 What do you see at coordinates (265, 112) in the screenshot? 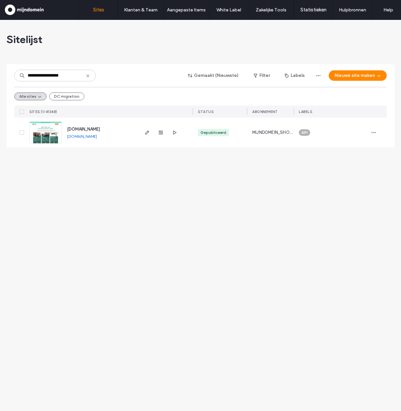
I see `span: Abonnement` at bounding box center [265, 112].